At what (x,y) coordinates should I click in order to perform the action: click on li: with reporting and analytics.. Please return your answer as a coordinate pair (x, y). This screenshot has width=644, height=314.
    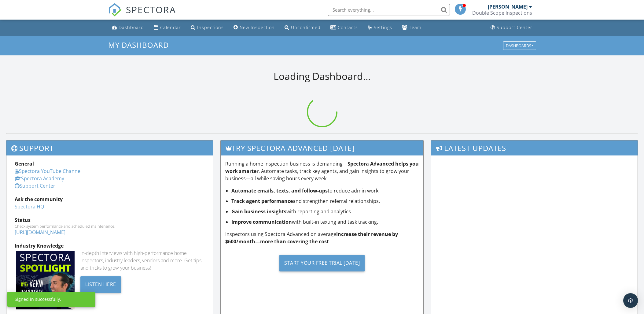
    Looking at the image, I should click on (325, 211).